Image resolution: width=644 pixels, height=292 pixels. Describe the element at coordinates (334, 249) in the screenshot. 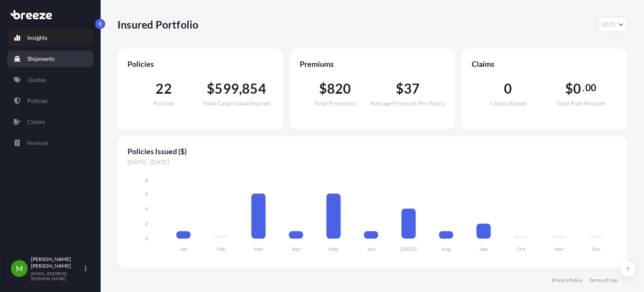

I see `tspan: May` at that location.